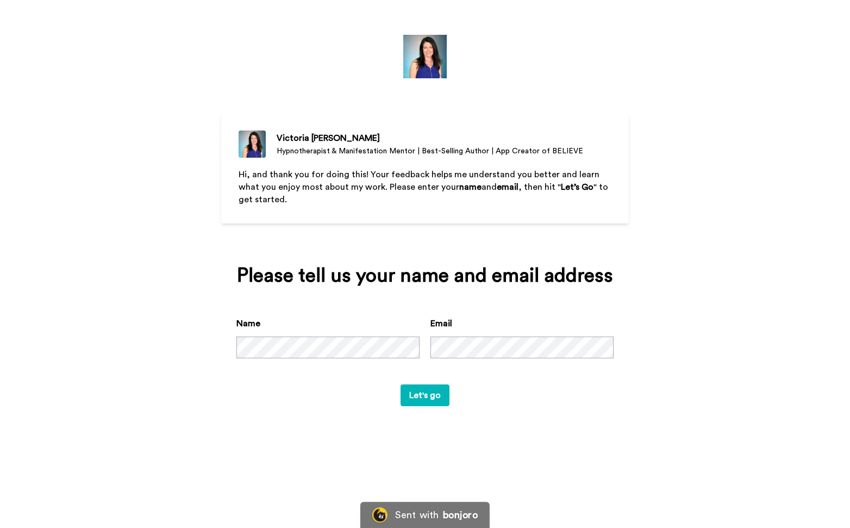 The height and width of the screenshot is (528, 850). What do you see at coordinates (252, 144) in the screenshot?
I see `img: Hypnotherapist & Manifestation Mentor | Best-Selling Author | App Creator of BELIEVE` at bounding box center [252, 144].